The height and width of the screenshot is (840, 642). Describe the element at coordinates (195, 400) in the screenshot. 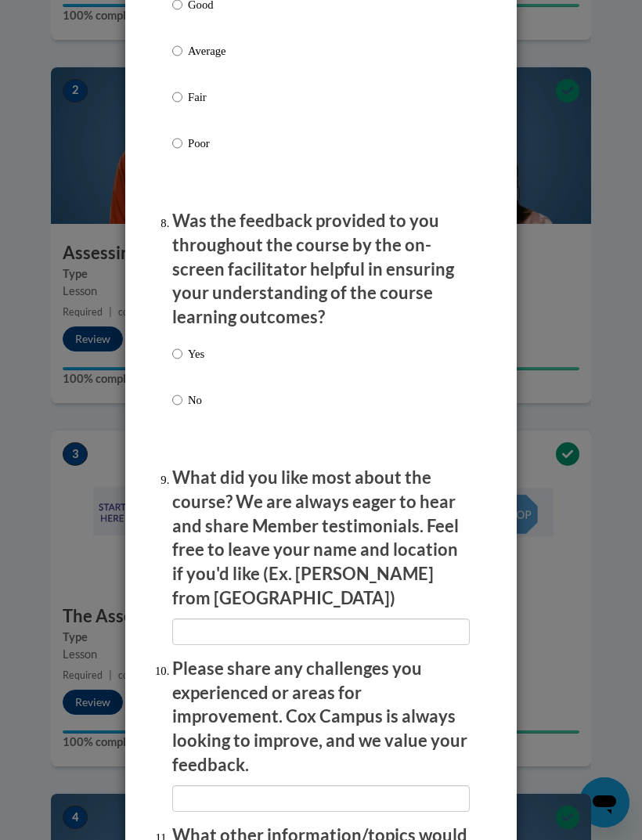

I see `p: No` at that location.